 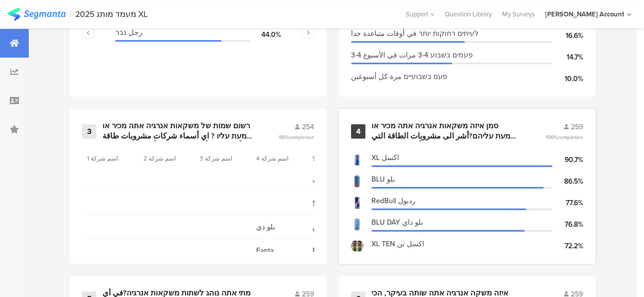 What do you see at coordinates (336, 179) in the screenshot?
I see `span: لا اعرف` at bounding box center [336, 179].